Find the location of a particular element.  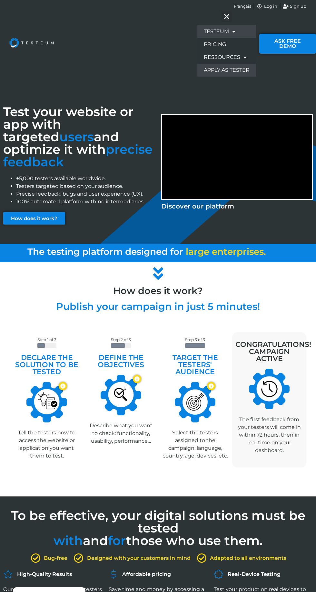

span: Real-Device Testing is located at coordinates (253, 575).